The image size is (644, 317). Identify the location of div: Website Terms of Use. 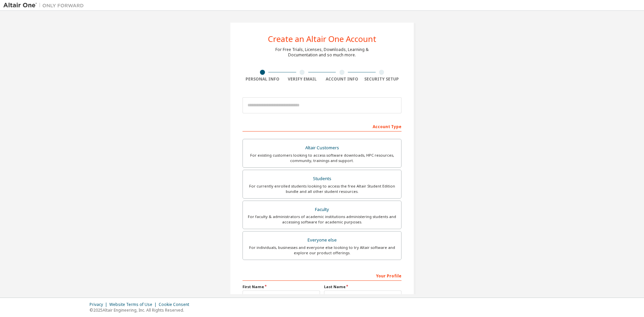
(134, 305).